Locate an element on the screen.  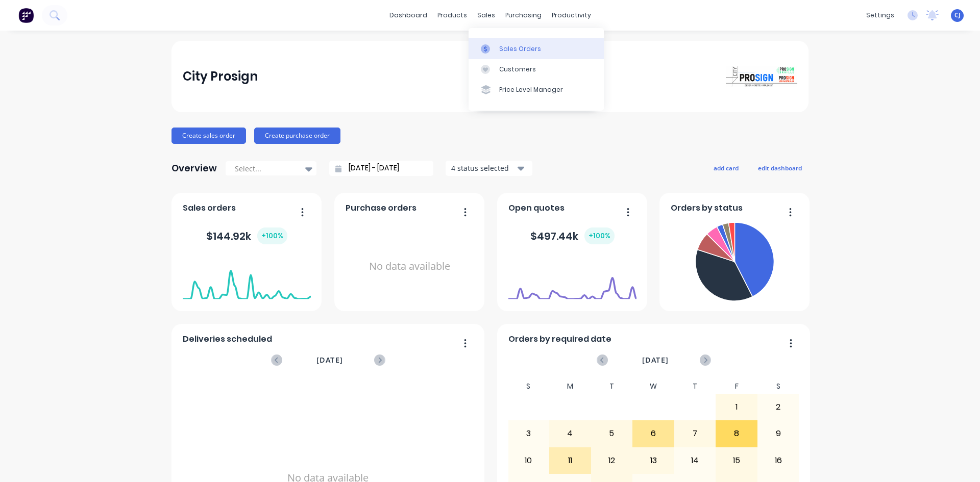
img: Factory is located at coordinates (26, 15).